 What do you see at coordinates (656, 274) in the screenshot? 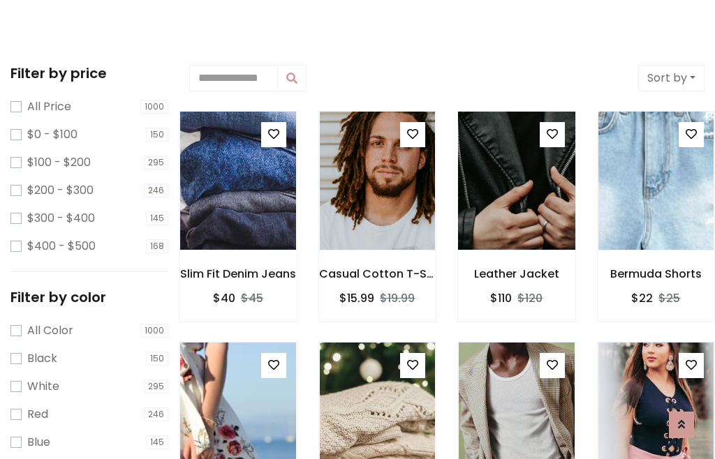
I see `h6: Bermuda Shorts` at bounding box center [656, 274].